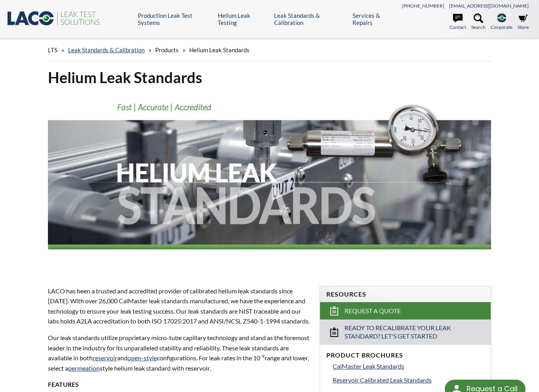 This screenshot has height=392, width=539. Describe the element at coordinates (105, 357) in the screenshot. I see `a: reservoir` at that location.